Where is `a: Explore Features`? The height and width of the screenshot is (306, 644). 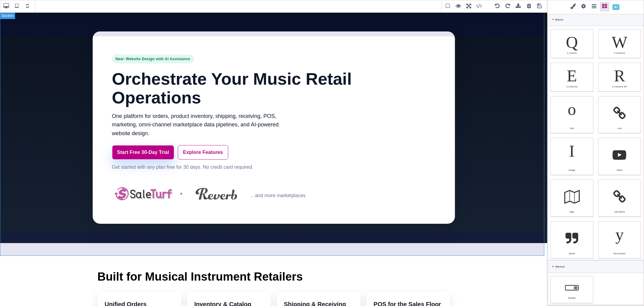
a: Explore Features is located at coordinates (203, 140).